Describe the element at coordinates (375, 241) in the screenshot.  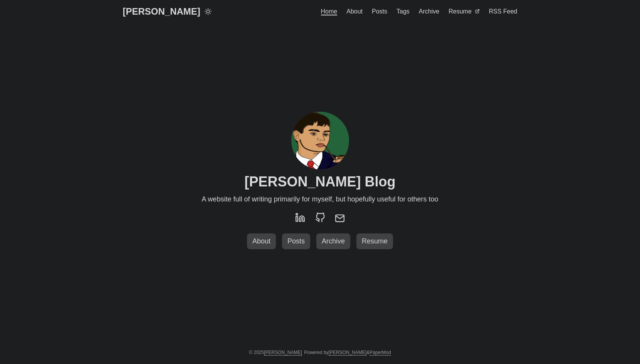
I see `a: Resume` at that location.